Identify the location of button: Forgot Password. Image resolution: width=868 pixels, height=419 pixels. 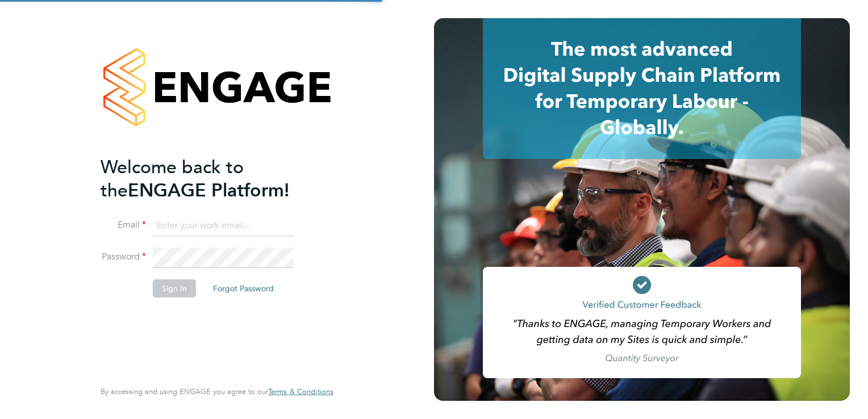
(243, 289).